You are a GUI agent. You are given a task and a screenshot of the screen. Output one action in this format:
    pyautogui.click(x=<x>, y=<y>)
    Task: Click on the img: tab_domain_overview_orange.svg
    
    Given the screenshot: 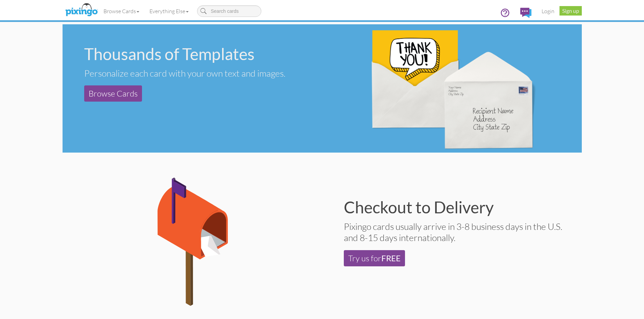 What is the action you would take?
    pyautogui.click(x=21, y=42)
    